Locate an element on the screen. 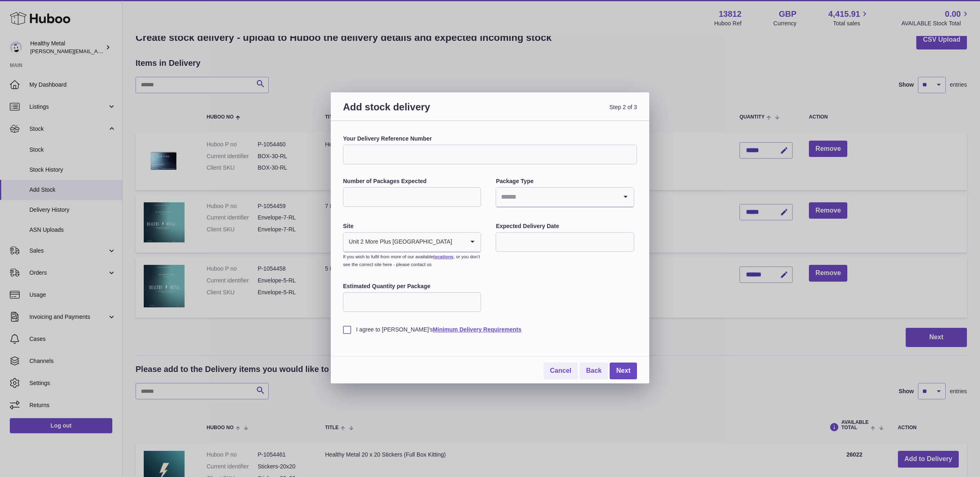 This screenshot has height=477, width=980. span: Step 2 of 3 is located at coordinates (563, 111).